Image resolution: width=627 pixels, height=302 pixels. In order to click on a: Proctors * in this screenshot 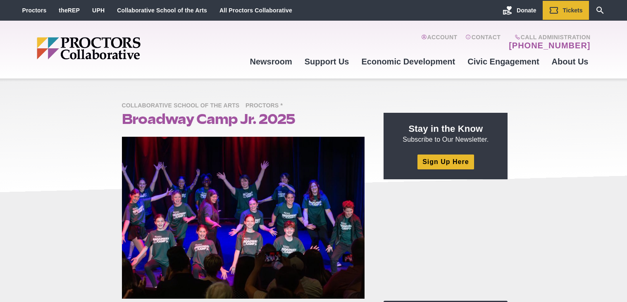, I will do `click(266, 105)`.